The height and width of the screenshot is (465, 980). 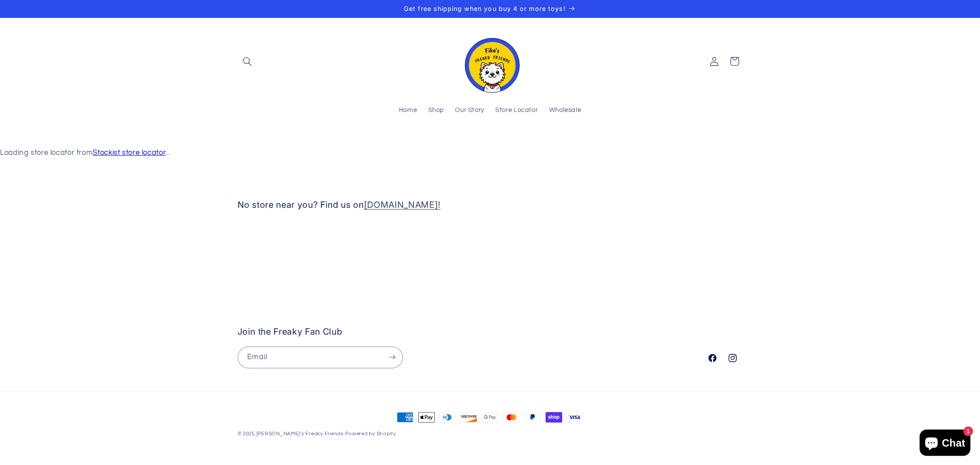 I want to click on h3: No store near you? Find us on, so click(x=417, y=205).